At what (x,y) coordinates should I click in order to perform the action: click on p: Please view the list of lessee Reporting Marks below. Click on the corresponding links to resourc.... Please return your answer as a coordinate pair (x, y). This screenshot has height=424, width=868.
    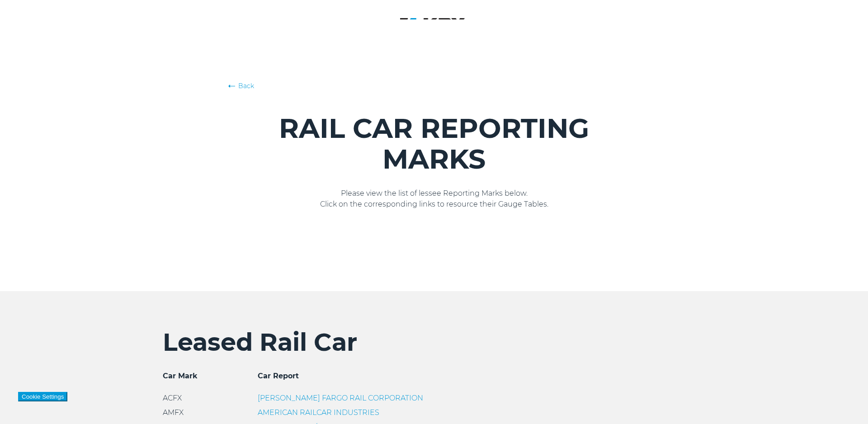
    Looking at the image, I should click on (434, 199).